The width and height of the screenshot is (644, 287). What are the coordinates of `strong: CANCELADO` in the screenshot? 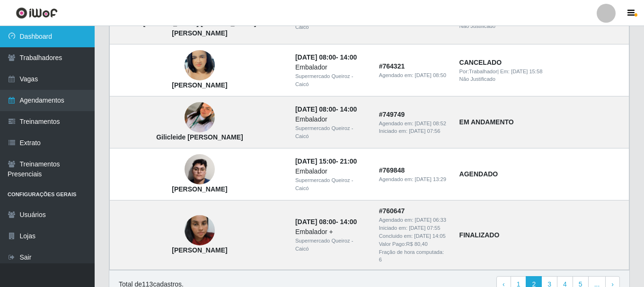 It's located at (480, 62).